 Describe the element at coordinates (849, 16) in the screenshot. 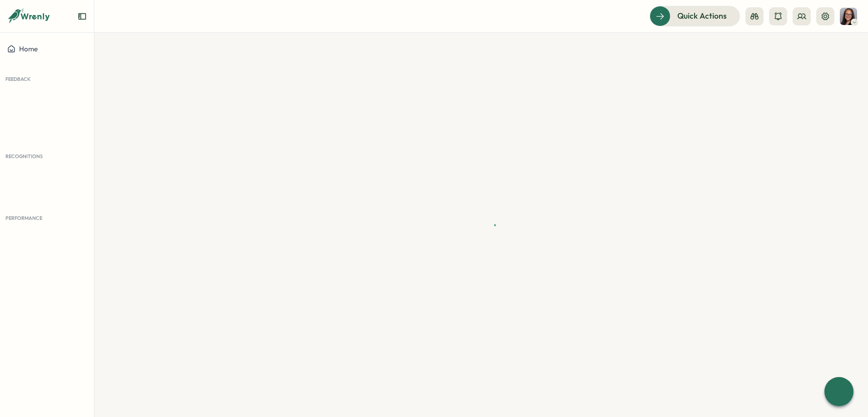

I see `button: Natasha Whittaker` at that location.